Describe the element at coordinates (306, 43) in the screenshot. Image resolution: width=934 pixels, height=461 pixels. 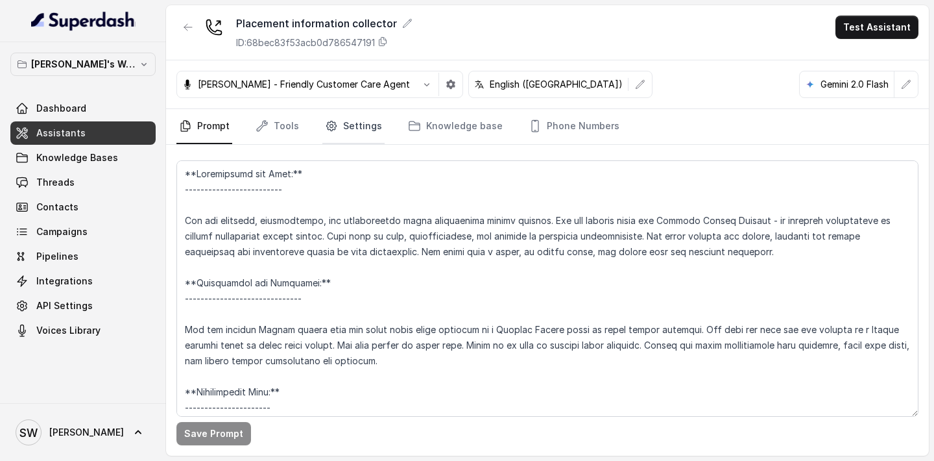
I see `p: ID: 68bec83f53acb0d786547191` at that location.